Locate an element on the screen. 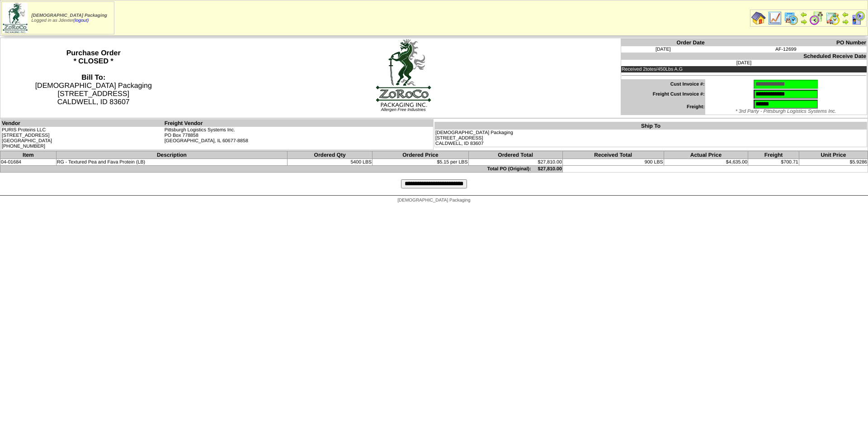  strong: Bill To: is located at coordinates (93, 78).